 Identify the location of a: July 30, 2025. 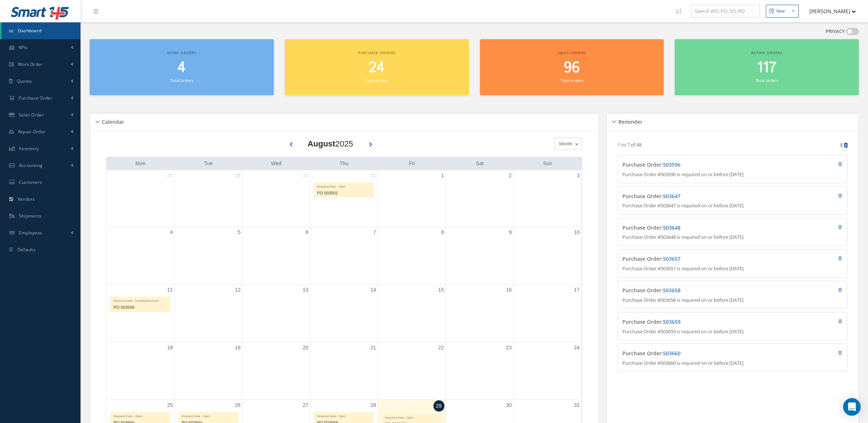
(306, 176).